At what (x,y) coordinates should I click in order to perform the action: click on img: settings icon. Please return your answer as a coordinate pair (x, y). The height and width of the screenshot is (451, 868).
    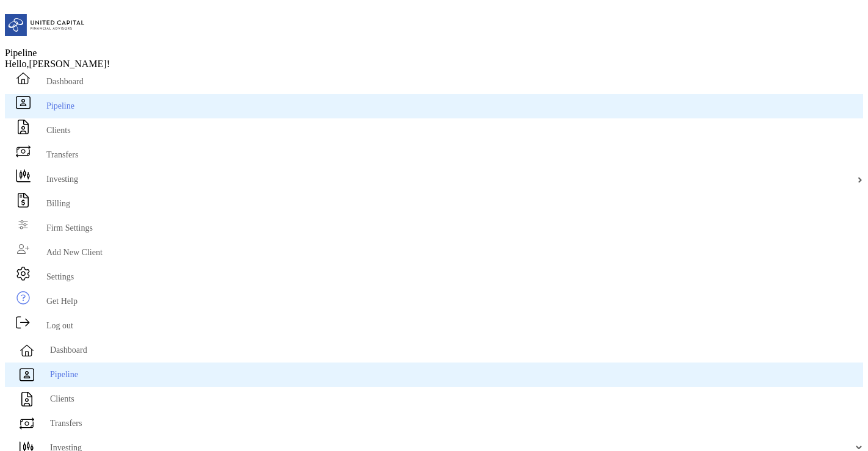
    Looking at the image, I should click on (23, 274).